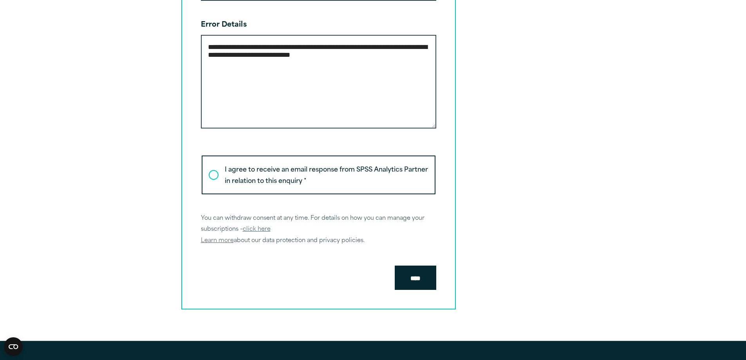 This screenshot has height=360, width=746. Describe the element at coordinates (318, 175) in the screenshot. I see `label: I agree to receive an email response from SPSS Analytics Partner in relation to this enquiry *` at that location.